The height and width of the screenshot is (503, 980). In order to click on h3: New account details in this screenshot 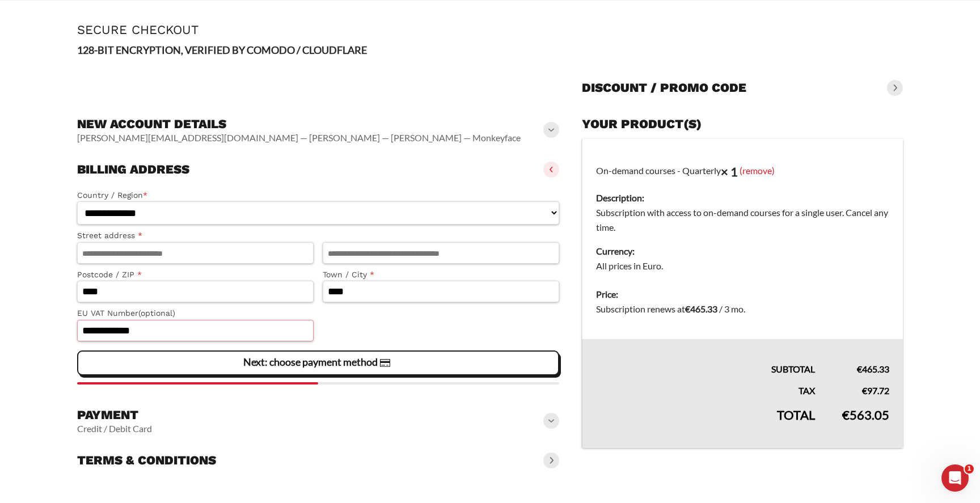, I will do `click(299, 124)`.